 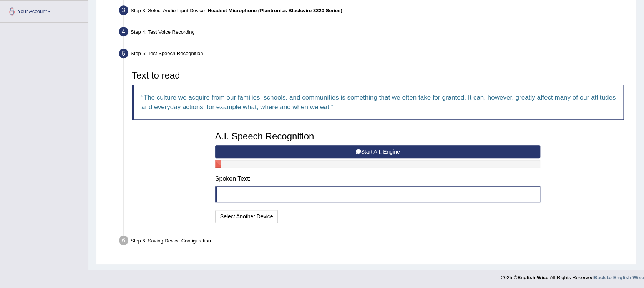 I want to click on strong: English Wise., so click(x=533, y=277).